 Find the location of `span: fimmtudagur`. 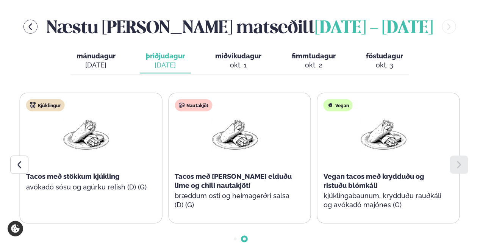

span: fimmtudagur is located at coordinates (314, 56).